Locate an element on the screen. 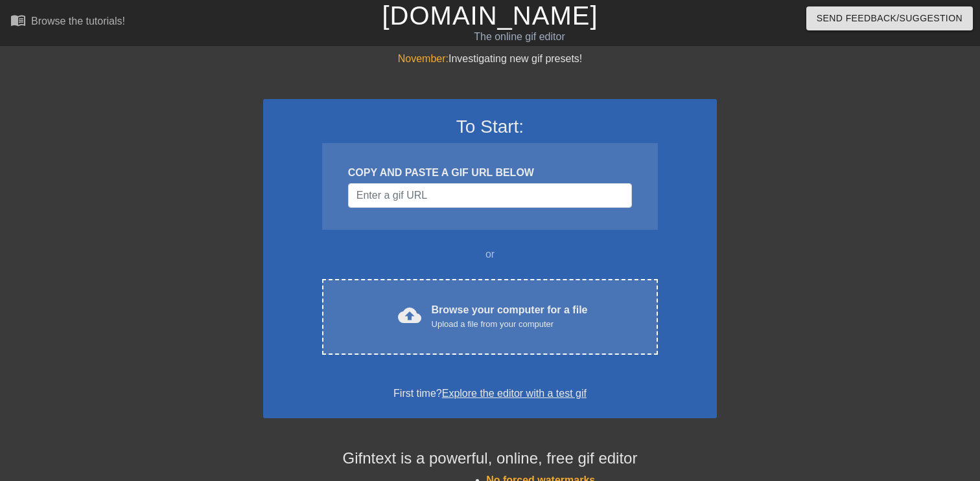 This screenshot has width=980, height=481. div: COPY AND PASTE A GIF URL BELOW is located at coordinates (490, 173).